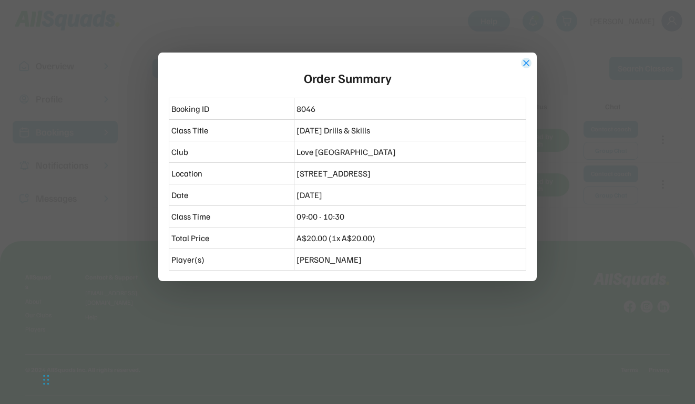  I want to click on div: 09:00 - 10:30, so click(410, 217).